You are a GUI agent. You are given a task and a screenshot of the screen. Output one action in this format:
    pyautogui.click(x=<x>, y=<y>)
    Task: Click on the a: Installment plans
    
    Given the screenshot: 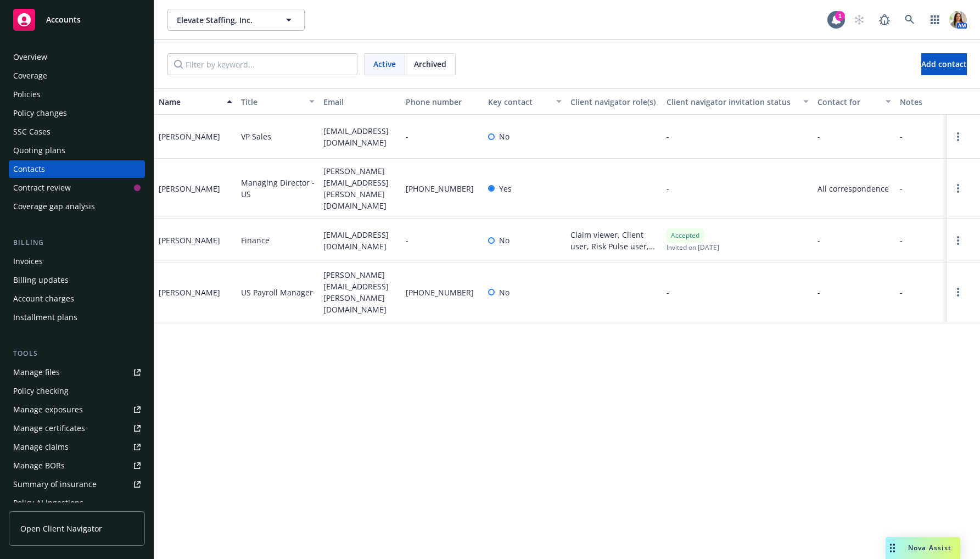 What is the action you would take?
    pyautogui.click(x=77, y=317)
    